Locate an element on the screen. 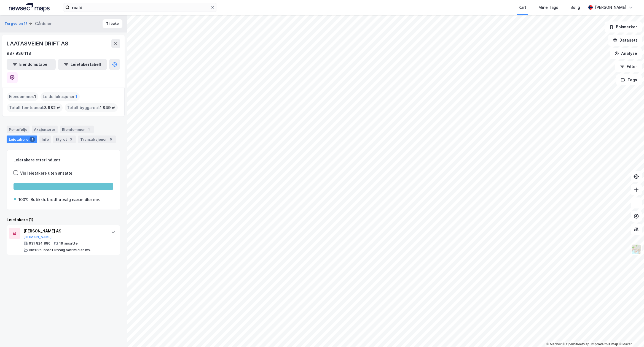 The width and height of the screenshot is (644, 347). a: OpenStreetMap is located at coordinates (576, 344).